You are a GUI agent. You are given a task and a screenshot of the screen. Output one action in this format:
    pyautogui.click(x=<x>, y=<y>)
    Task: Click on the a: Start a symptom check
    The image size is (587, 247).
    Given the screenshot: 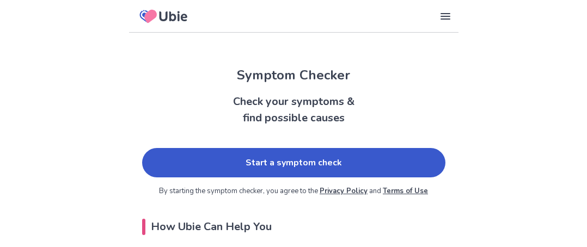 What is the action you would take?
    pyautogui.click(x=294, y=163)
    